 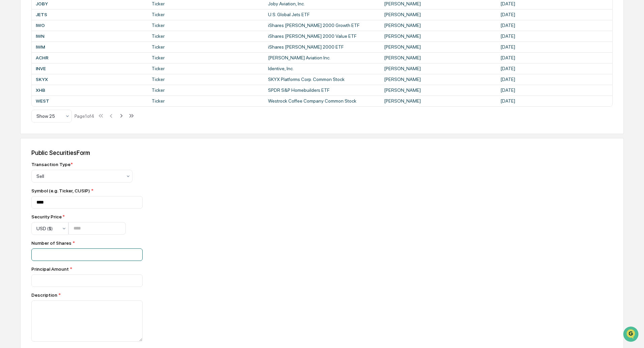 What do you see at coordinates (67, 55) in the screenshot?
I see `div: Start new chat` at bounding box center [67, 55].